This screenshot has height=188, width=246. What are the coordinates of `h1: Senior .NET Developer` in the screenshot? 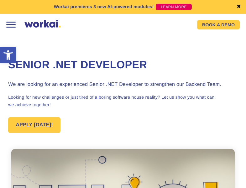 It's located at (123, 65).